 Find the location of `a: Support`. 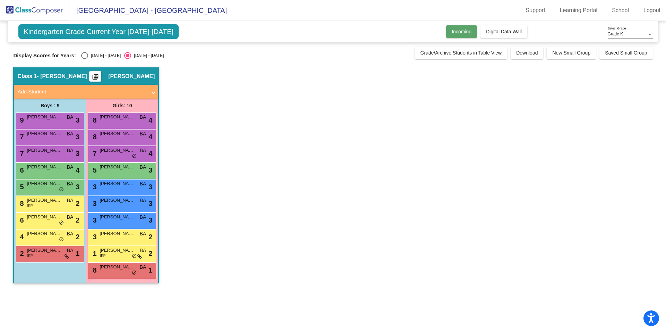

a: Support is located at coordinates (535, 10).